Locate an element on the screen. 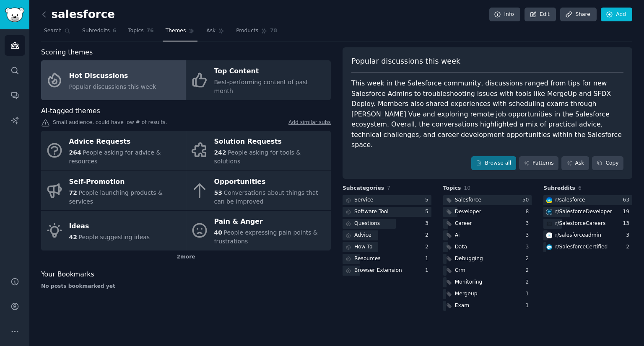  a: Advice2 is located at coordinates (387, 235).